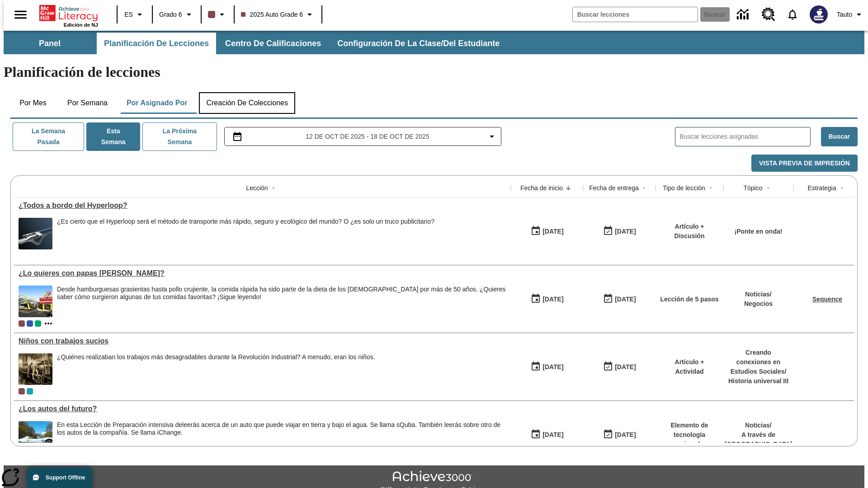  I want to click on p: Negocios, so click(758, 304).